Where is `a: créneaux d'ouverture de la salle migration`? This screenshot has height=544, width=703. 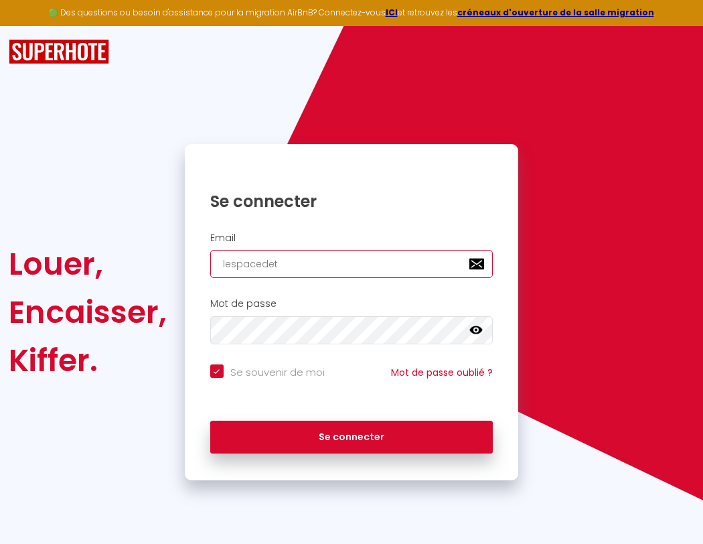
a: créneaux d'ouverture de la salle migration is located at coordinates (556, 12).